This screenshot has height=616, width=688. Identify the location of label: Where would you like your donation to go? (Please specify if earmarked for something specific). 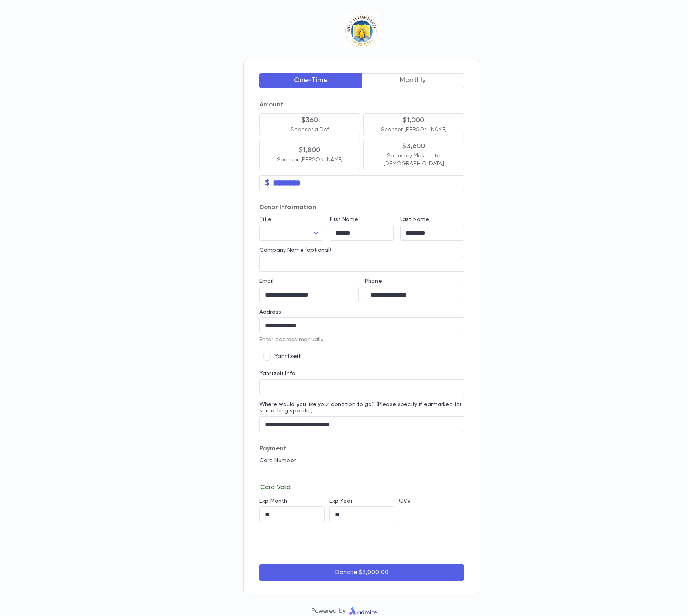
(362, 407).